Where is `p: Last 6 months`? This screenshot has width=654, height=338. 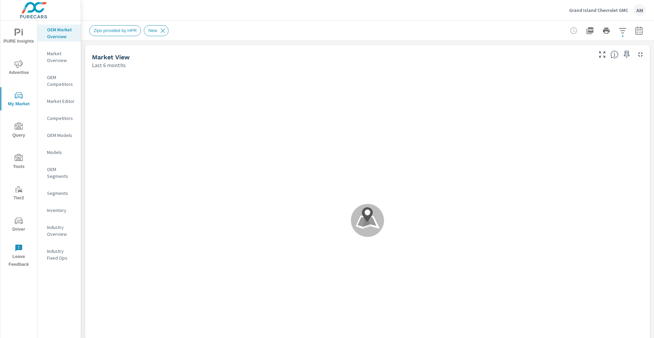 p: Last 6 months is located at coordinates (109, 65).